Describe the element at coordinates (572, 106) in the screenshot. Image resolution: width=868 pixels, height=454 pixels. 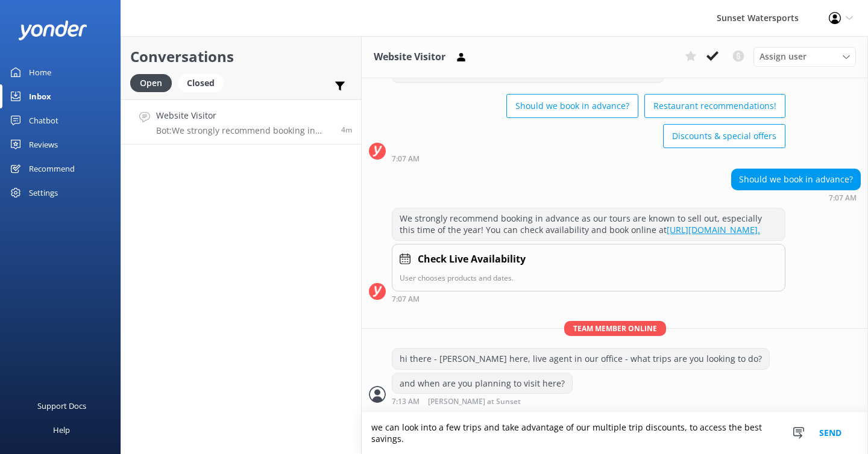
I see `button: Should we book in advance?` at that location.